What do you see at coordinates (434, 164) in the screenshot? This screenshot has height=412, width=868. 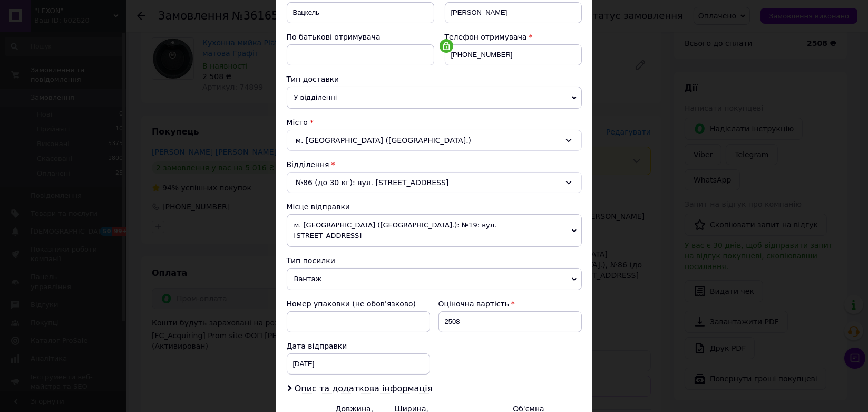 I see `div: Відділення` at bounding box center [434, 164].